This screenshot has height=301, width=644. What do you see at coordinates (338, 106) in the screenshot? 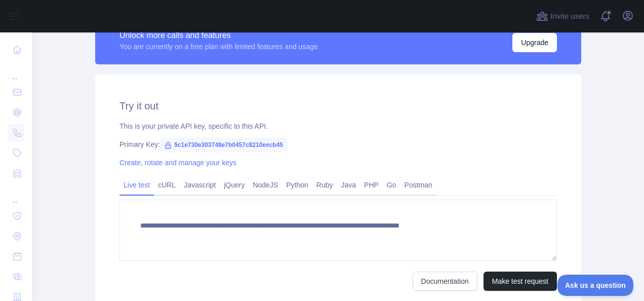
I see `h2: Try it out` at bounding box center [338, 106].